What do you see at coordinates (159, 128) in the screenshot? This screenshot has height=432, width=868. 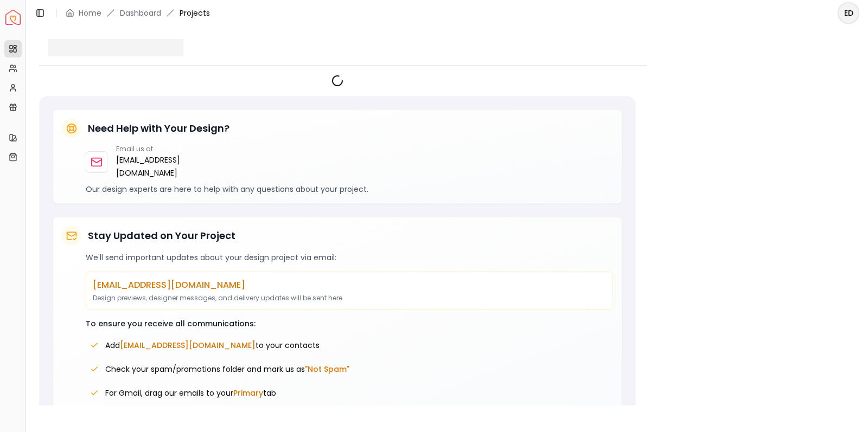 I see `h5: Need Help with Your Design?` at bounding box center [159, 128].